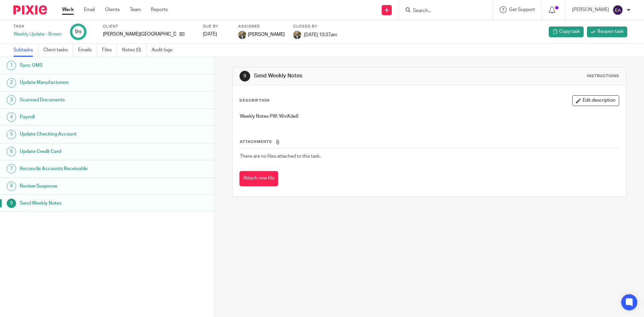  Describe the element at coordinates (83, 169) in the screenshot. I see `h1: Reconcile Accounts Receivable` at that location.